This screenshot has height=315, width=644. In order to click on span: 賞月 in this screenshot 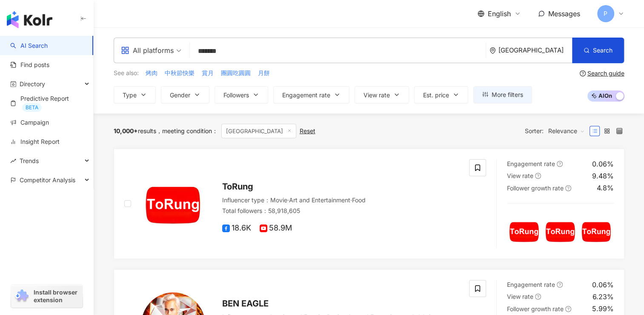, I will do `click(208, 73)`.